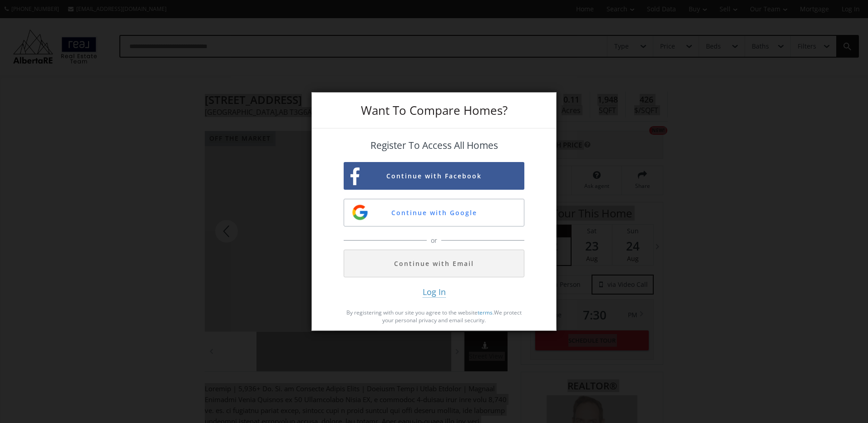 The height and width of the screenshot is (423, 868). Describe the element at coordinates (484, 312) in the screenshot. I see `a: terms` at that location.